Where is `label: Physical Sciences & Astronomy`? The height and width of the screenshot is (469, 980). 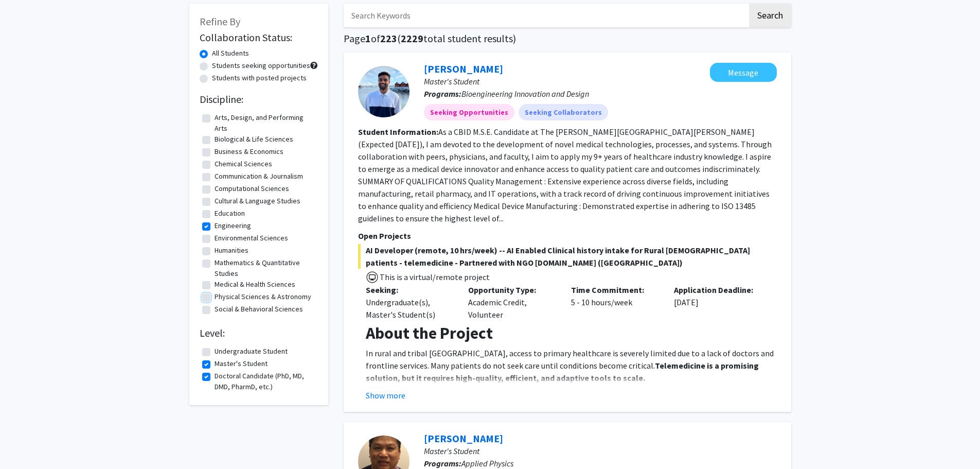 label: Physical Sciences & Astronomy is located at coordinates (263, 296).